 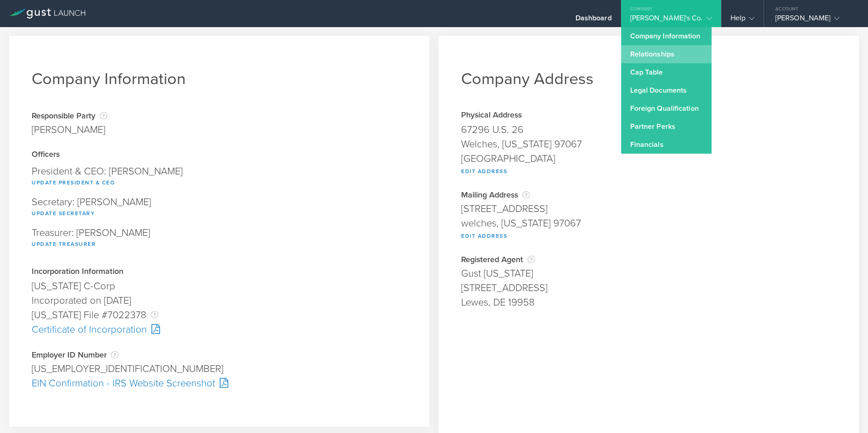 I want to click on button: Update Treasurer, so click(x=64, y=244).